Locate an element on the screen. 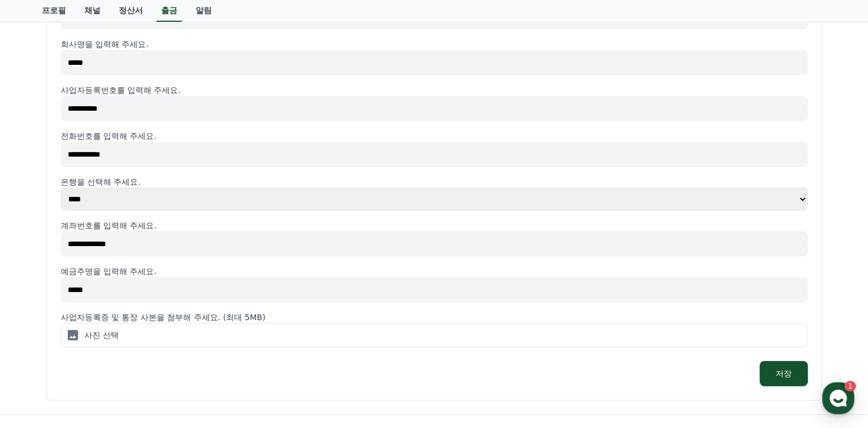 The image size is (868, 428). span: 홈 is located at coordinates (39, 355).